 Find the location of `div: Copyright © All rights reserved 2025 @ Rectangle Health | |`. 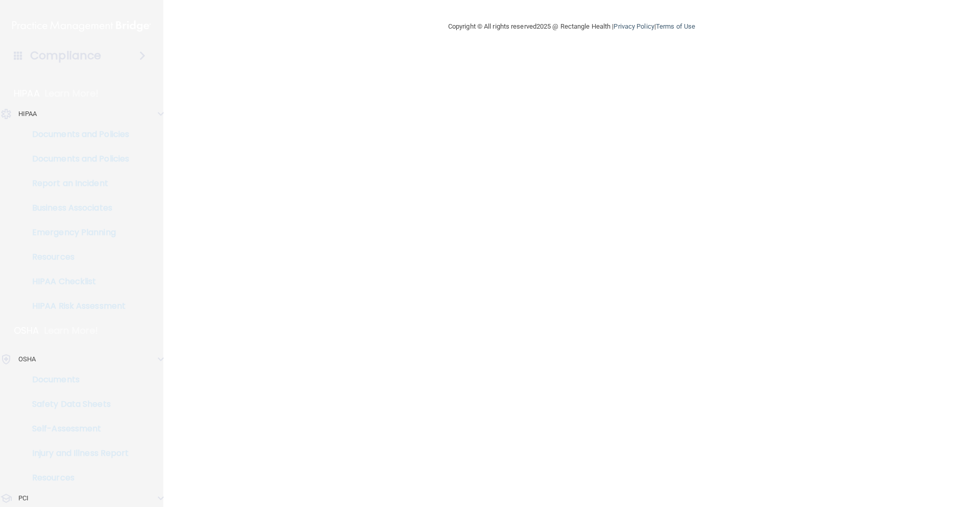

div: Copyright © All rights reserved 2025 @ Rectangle Health | | is located at coordinates (572, 27).